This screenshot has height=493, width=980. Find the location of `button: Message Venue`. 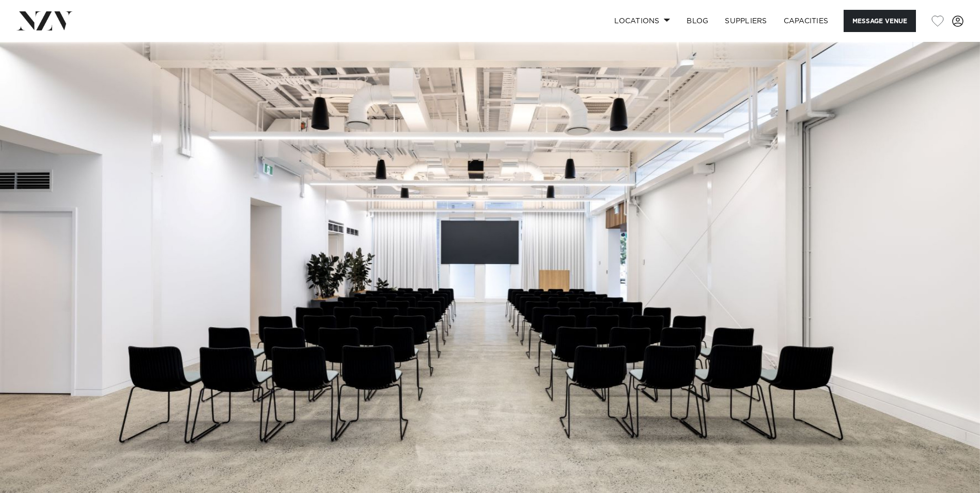

button: Message Venue is located at coordinates (880, 21).